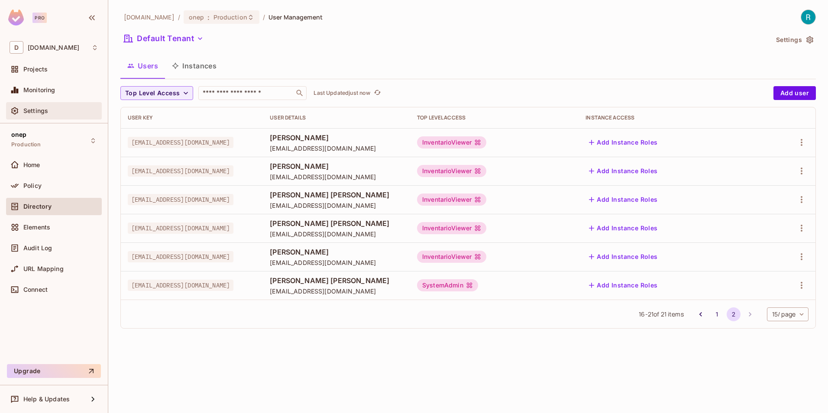  What do you see at coordinates (16, 17) in the screenshot?
I see `img: SReyMgAAAABJRU5ErkJggg==` at bounding box center [16, 17].